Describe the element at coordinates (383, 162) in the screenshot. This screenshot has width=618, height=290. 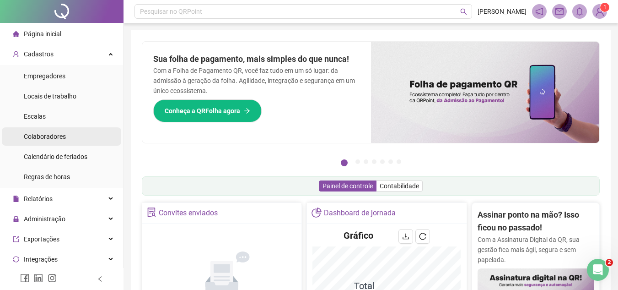
I see `button: 5` at that location.